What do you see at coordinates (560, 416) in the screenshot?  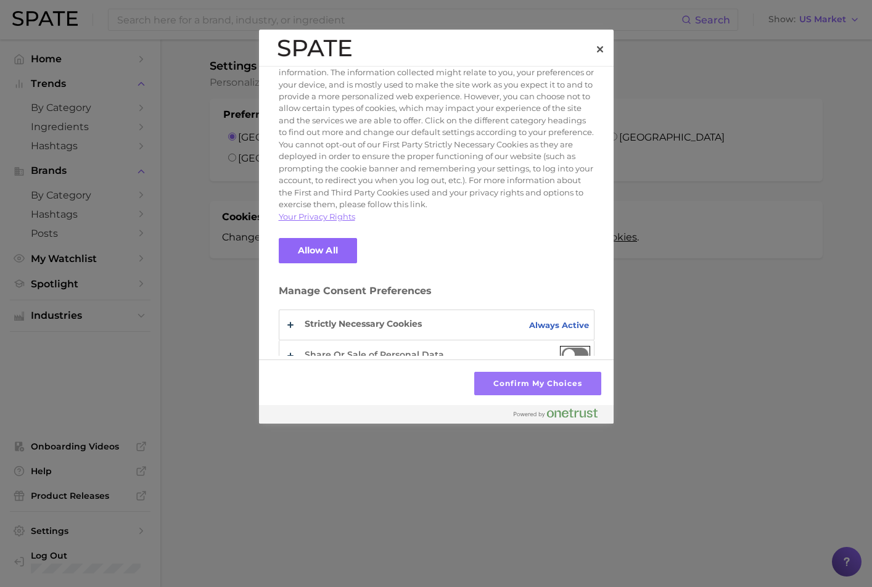 I see `a: Powered by OneTrust Opens in a new Tab` at bounding box center [560, 416].